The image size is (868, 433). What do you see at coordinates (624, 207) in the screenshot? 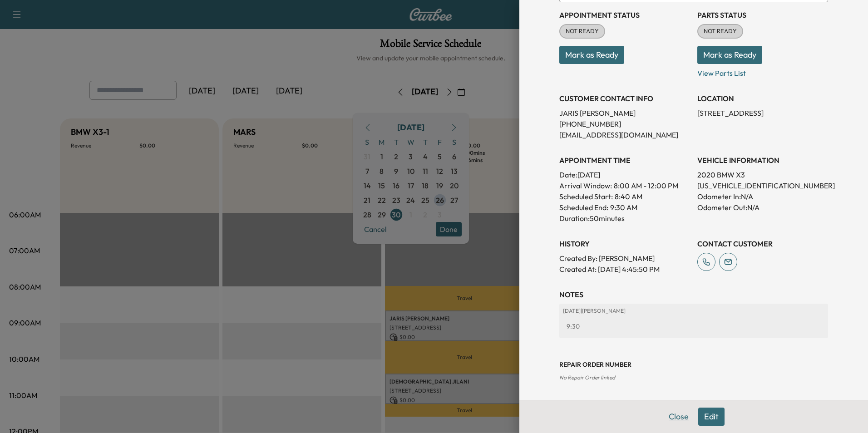
I see `p: 9:30 AM` at bounding box center [624, 207].